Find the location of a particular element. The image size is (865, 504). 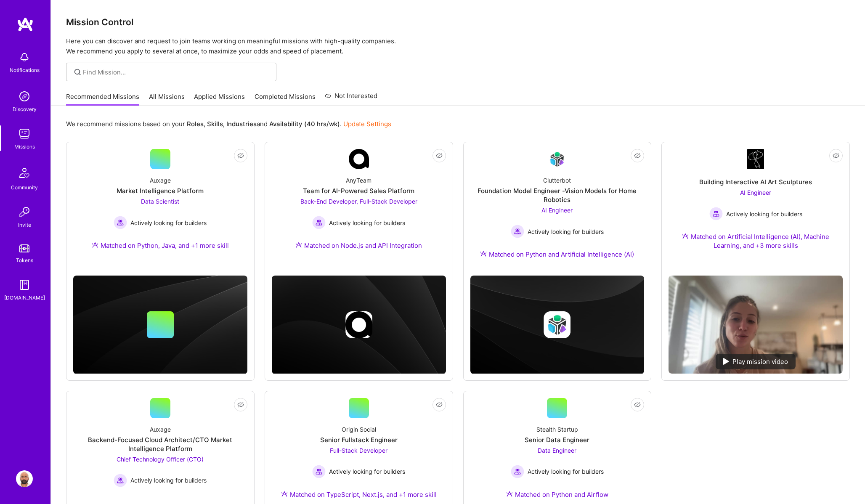

div: Notifications is located at coordinates (24, 70).